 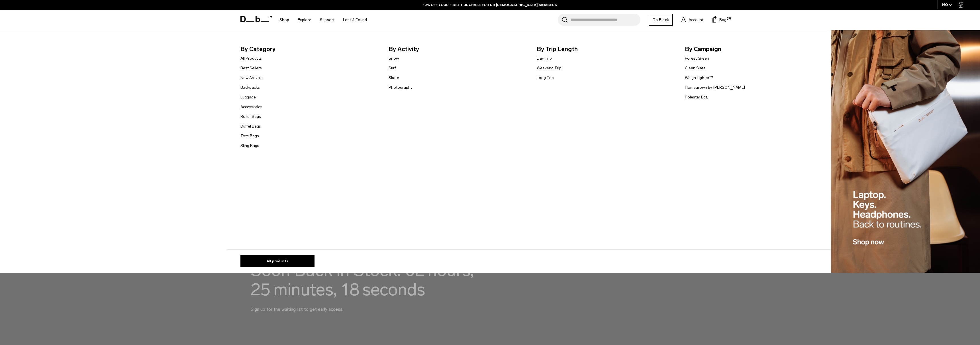 What do you see at coordinates (278, 261) in the screenshot?
I see `a: All products` at bounding box center [278, 261].